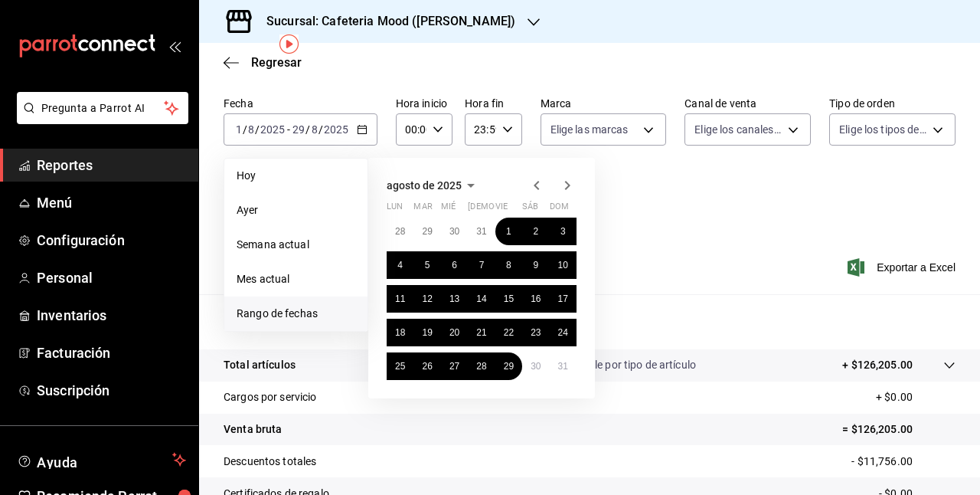 The width and height of the screenshot is (980, 495). Describe the element at coordinates (111, 314) in the screenshot. I see `span: Inventarios` at that location.